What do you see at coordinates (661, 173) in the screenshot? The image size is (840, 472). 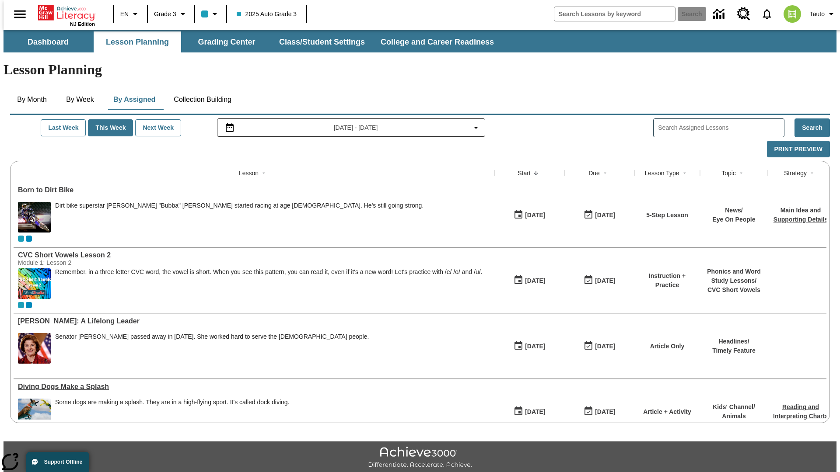 I see `div: Lesson Type` at bounding box center [661, 173].